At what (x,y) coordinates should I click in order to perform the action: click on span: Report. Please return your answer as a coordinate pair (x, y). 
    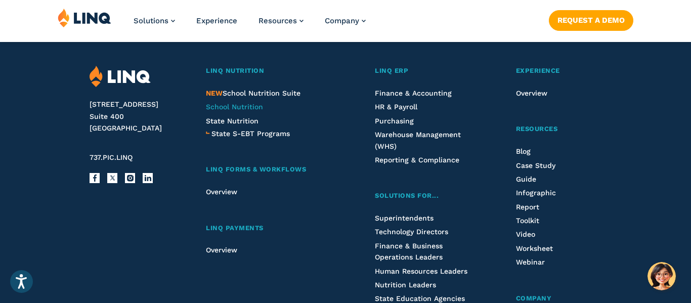
    Looking at the image, I should click on (528, 207).